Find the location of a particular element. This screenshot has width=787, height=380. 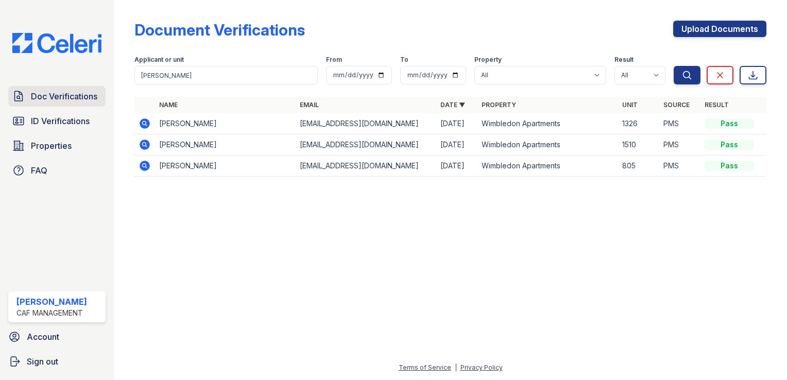

span: FAQ is located at coordinates (39, 171).